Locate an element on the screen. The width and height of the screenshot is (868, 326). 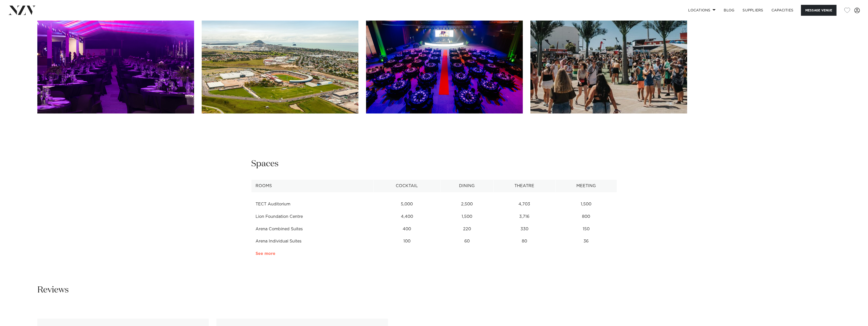
td: 4,703 is located at coordinates (524, 204).